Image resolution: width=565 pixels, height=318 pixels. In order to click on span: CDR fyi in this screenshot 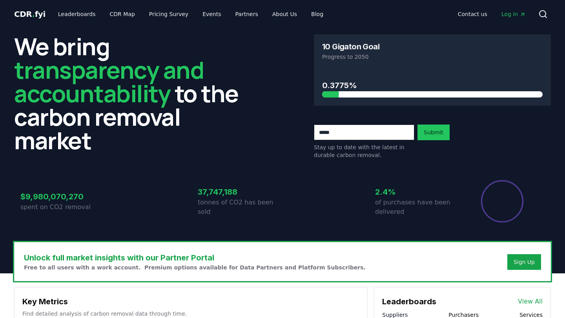, I will do `click(30, 14)`.